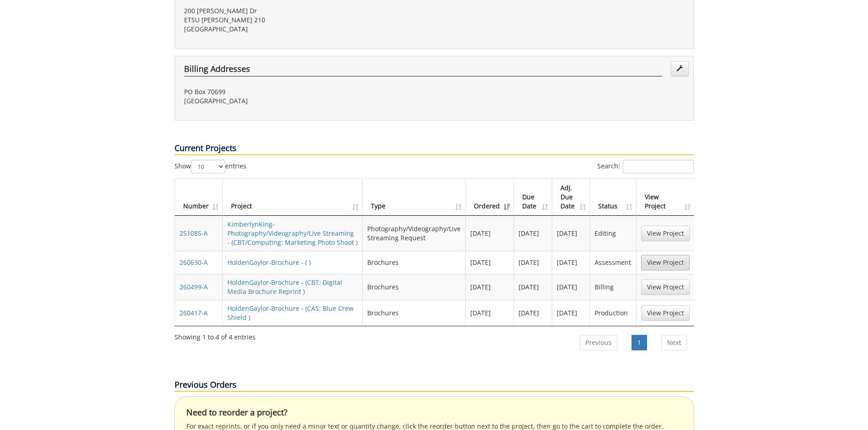 This screenshot has width=868, height=430. Describe the element at coordinates (613, 262) in the screenshot. I see `td: Assessment` at that location.